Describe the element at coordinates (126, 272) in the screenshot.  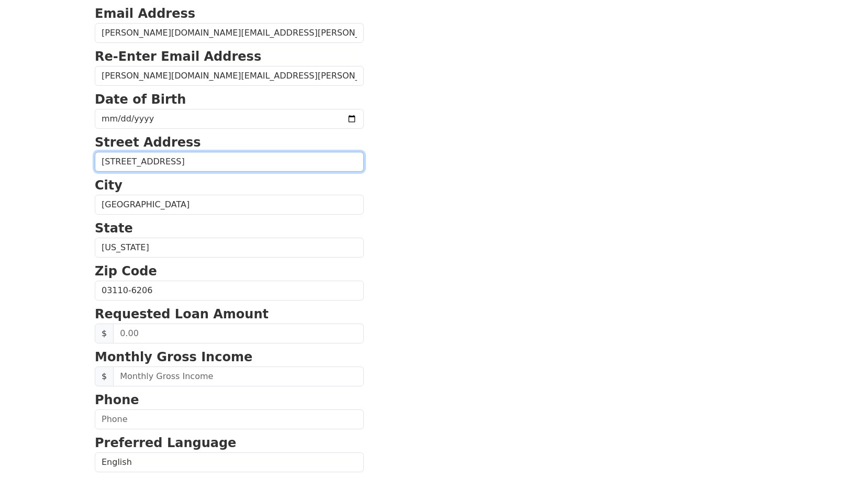
I see `strong: Zip Code` at that location.